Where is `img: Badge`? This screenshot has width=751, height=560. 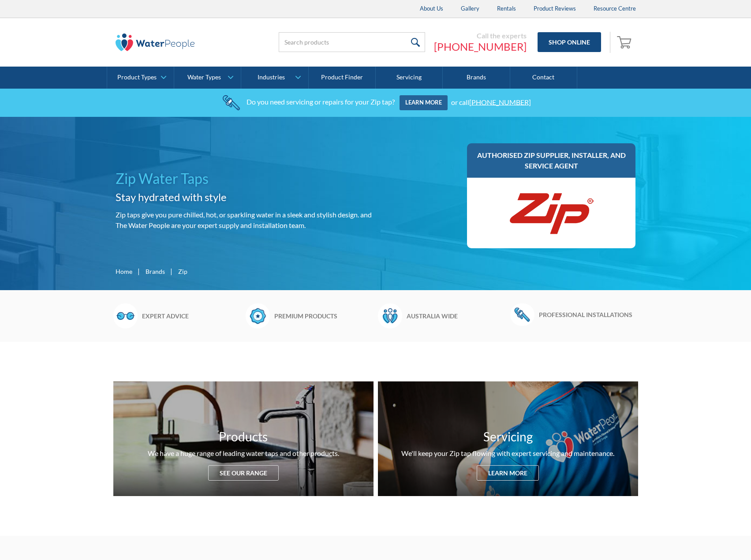
img: Badge is located at coordinates (258, 316).